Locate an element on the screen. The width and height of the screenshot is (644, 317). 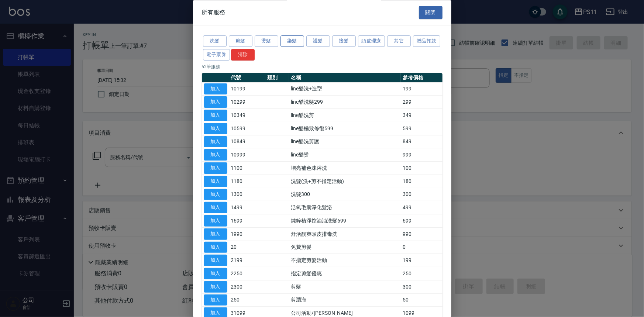
button: 接髮 is located at coordinates (344, 41).